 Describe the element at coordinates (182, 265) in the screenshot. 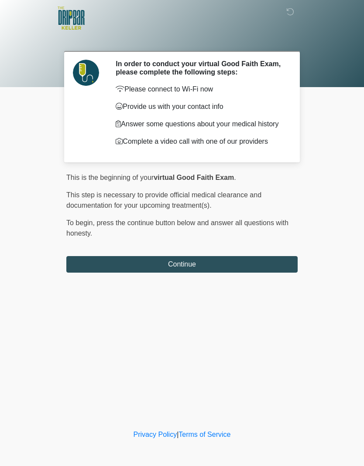

I see `button: Continue` at that location.